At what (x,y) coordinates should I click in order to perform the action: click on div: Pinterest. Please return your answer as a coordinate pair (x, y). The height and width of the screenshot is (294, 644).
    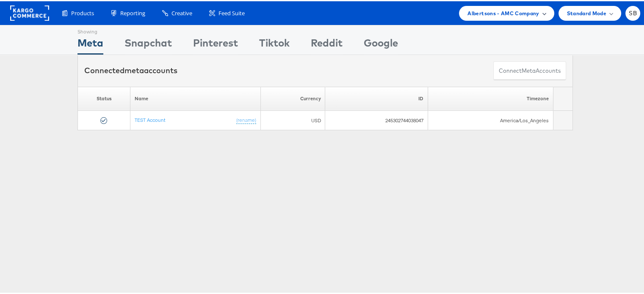
    Looking at the image, I should click on (216, 44).